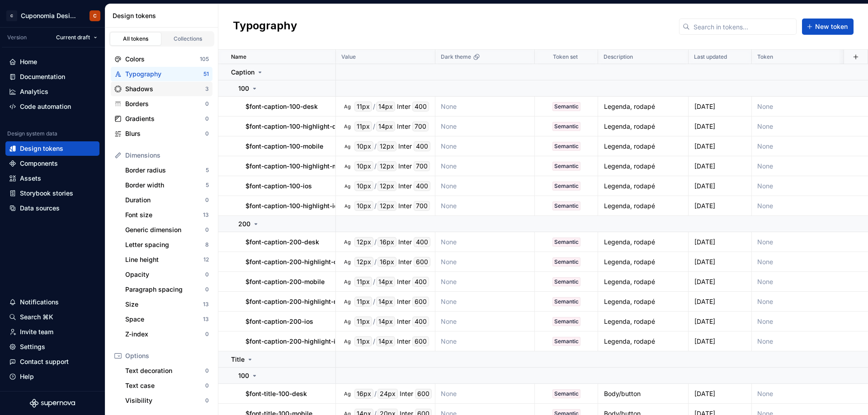  I want to click on p: $font-caption-100-desk, so click(282, 106).